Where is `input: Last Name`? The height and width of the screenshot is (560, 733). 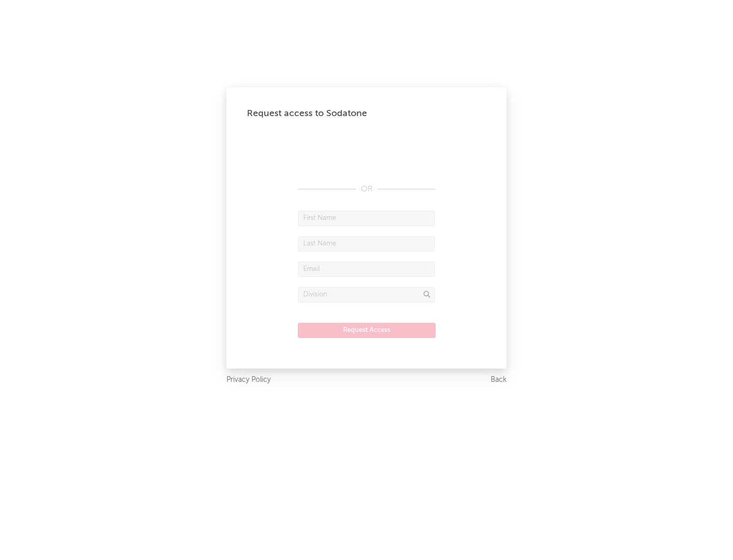
input: Last Name is located at coordinates (367, 244).